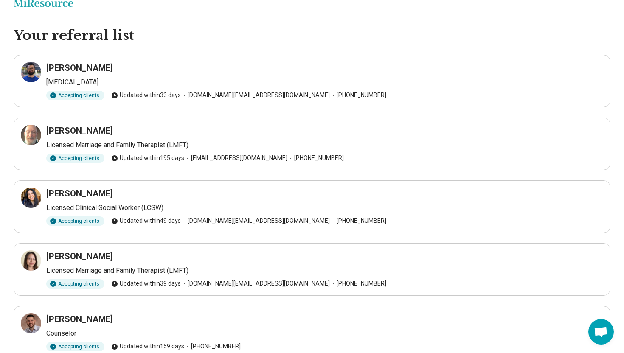  I want to click on span: Updated within 49 days, so click(146, 221).